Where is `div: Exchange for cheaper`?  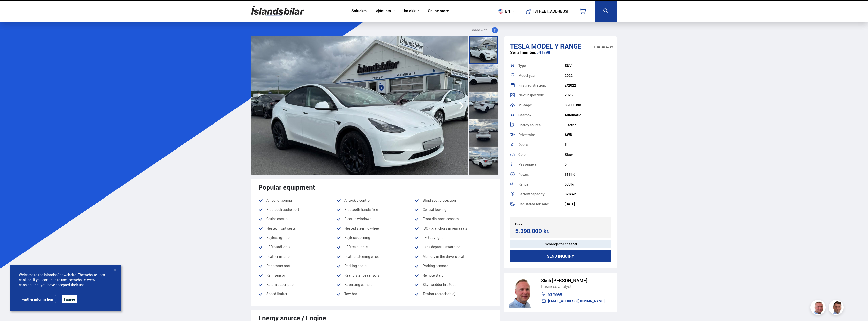 div: Exchange for cheaper is located at coordinates (560, 245).